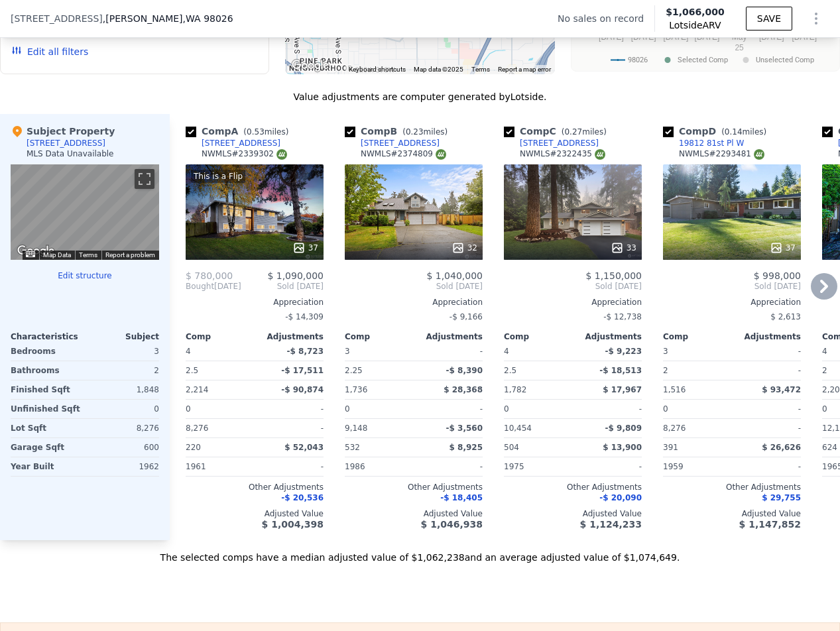 The width and height of the screenshot is (840, 631). What do you see at coordinates (46, 409) in the screenshot?
I see `div: Unfinished Sqft` at bounding box center [46, 409].